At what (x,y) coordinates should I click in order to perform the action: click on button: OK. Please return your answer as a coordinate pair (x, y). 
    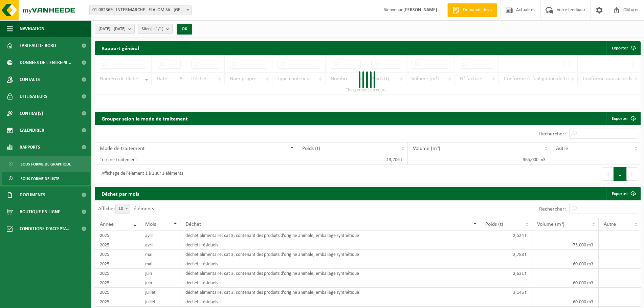
    Looking at the image, I should click on (184, 29).